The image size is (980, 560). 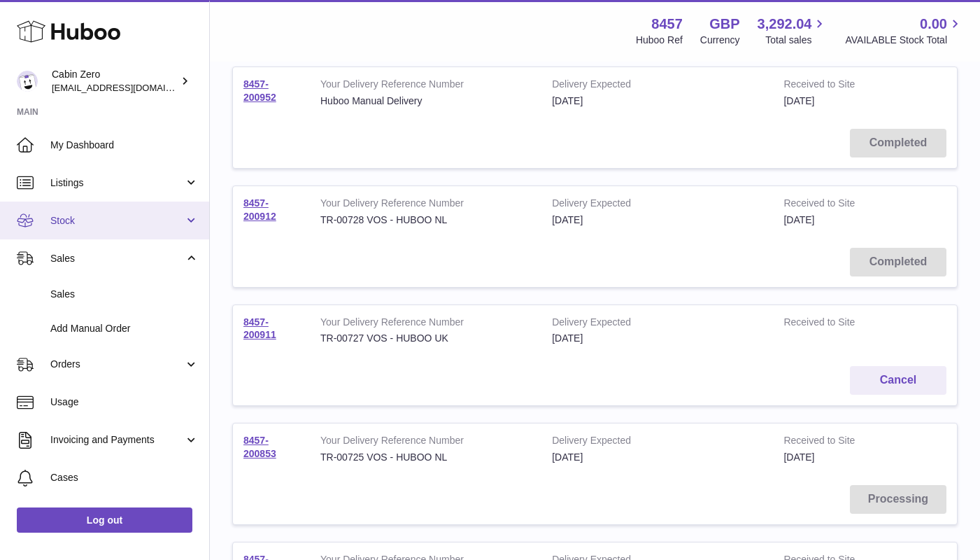 I want to click on div: Huboo Ref, so click(x=659, y=40).